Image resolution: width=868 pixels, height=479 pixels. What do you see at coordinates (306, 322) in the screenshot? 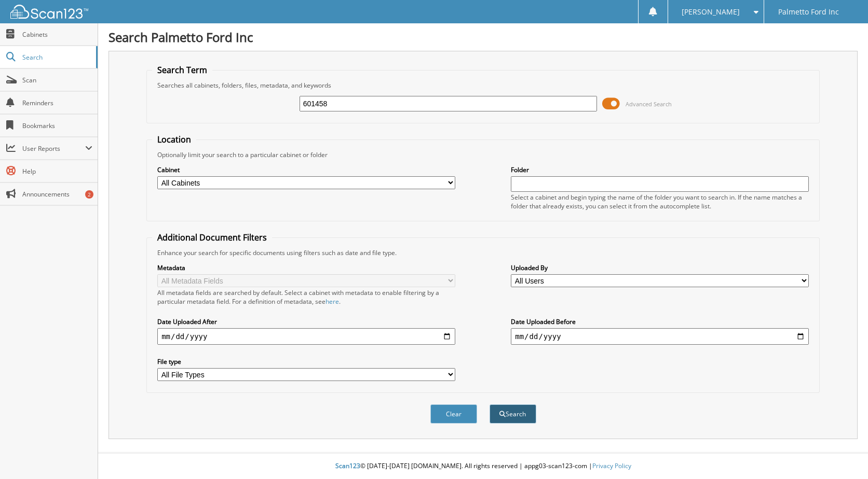
I see `label: Date Uploaded After` at bounding box center [306, 322].